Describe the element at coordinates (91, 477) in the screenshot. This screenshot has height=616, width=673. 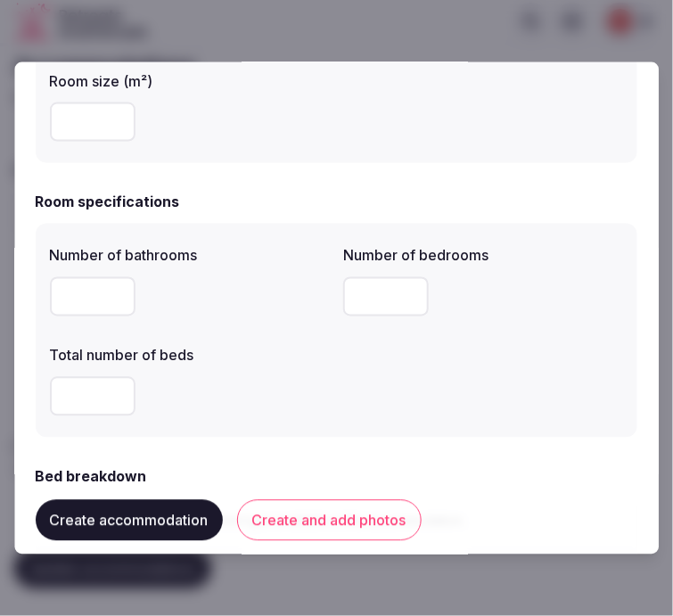
I see `h2: Bed breakdown` at that location.